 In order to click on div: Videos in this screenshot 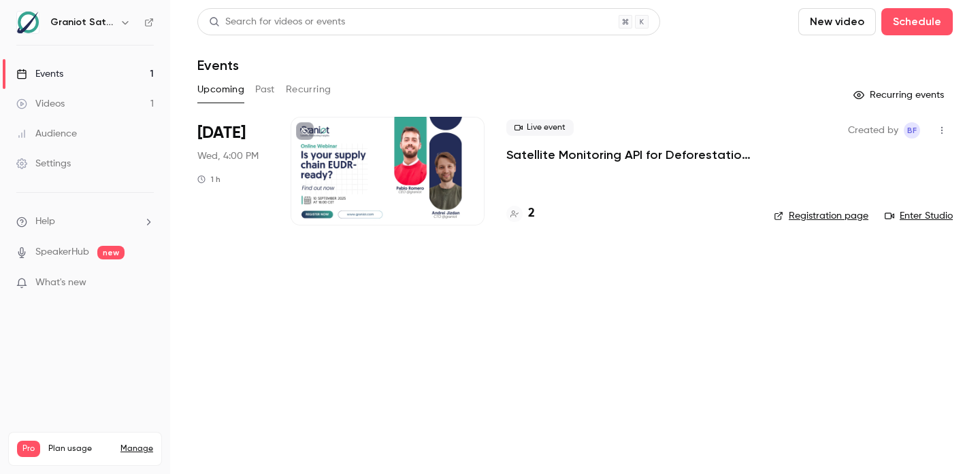, I will do `click(40, 104)`.